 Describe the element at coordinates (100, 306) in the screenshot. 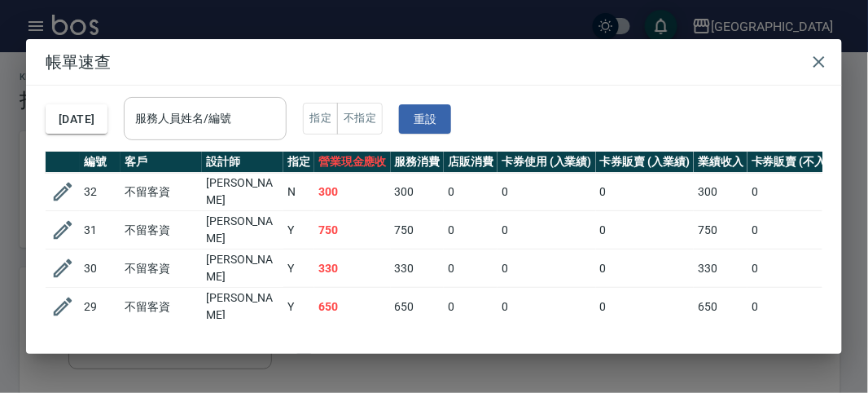

I see `td: 29` at that location.